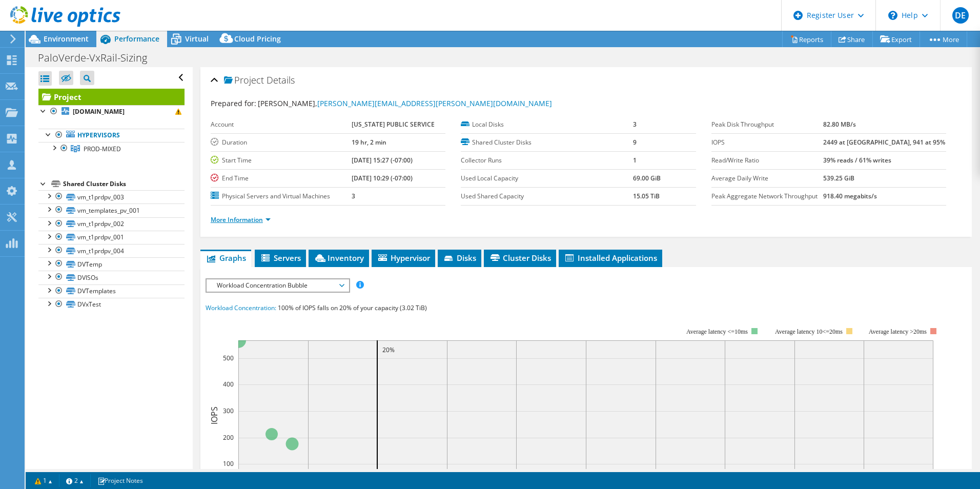  Describe the element at coordinates (768, 196) in the screenshot. I see `label: Peak Aggregate Network Throughput` at that location.